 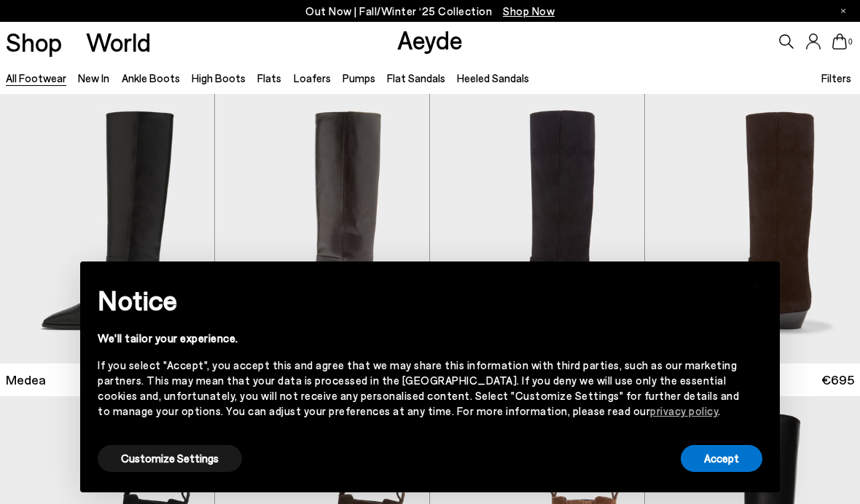 I want to click on a: Shop, so click(x=33, y=41).